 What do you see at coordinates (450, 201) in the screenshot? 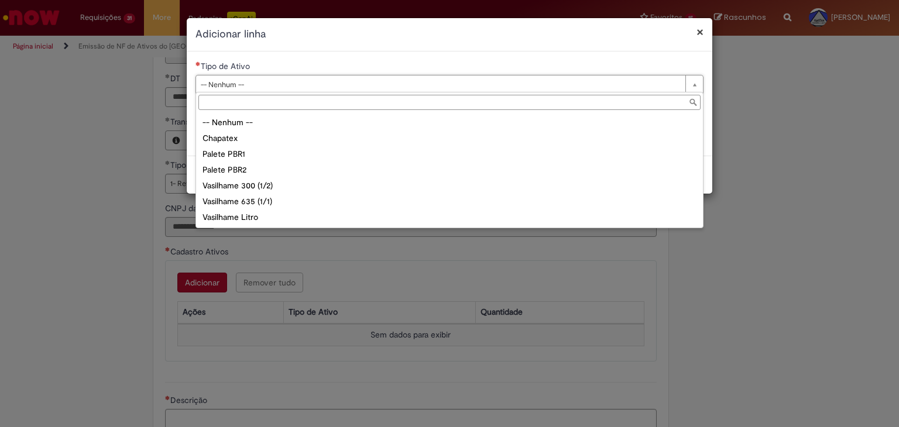
I see `div: Vasilhame 635 (1/1)` at bounding box center [450, 201].